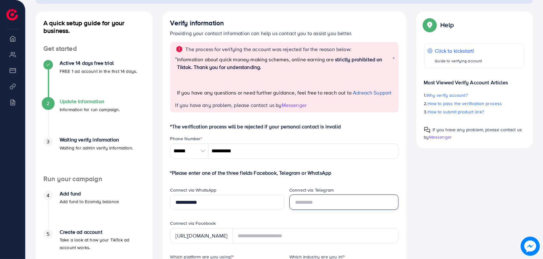  Describe the element at coordinates (94, 156) in the screenshot. I see `li: Waiting verify information` at that location.